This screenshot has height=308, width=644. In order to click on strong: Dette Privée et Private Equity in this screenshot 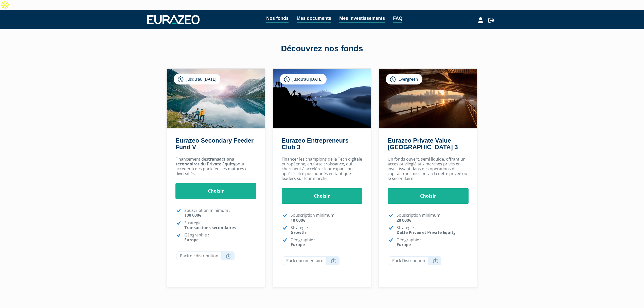, I will do `click(426, 233)`.